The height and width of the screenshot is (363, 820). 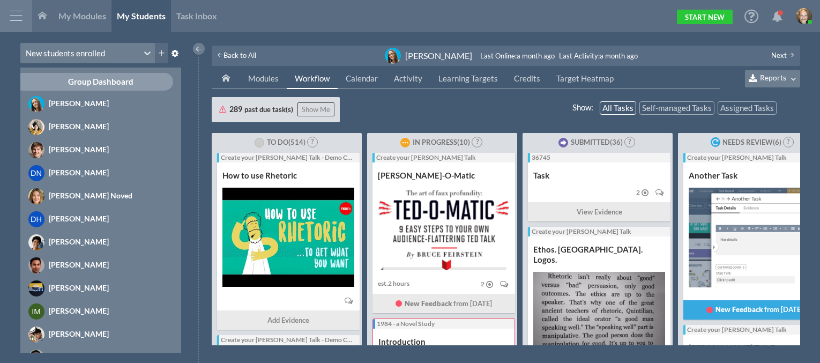 What do you see at coordinates (263, 78) in the screenshot?
I see `span: Modules` at bounding box center [263, 78].